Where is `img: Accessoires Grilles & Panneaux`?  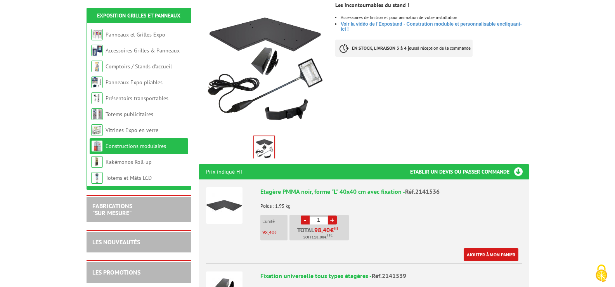
img: Accessoires Grilles & Panneaux is located at coordinates (97, 50).